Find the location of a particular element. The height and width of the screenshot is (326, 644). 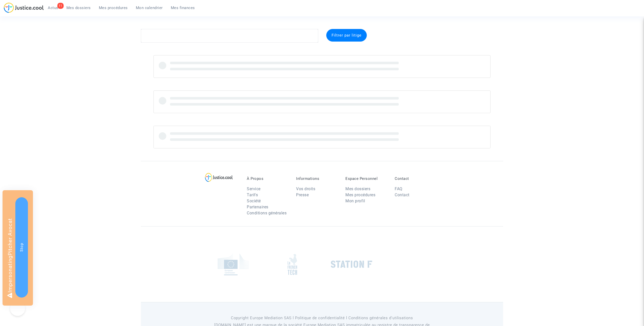

a: 11Actus is located at coordinates (53, 7).